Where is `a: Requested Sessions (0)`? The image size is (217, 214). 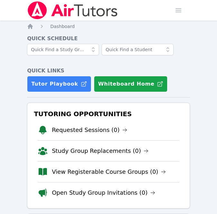 a: Requested Sessions (0) is located at coordinates (89, 130).